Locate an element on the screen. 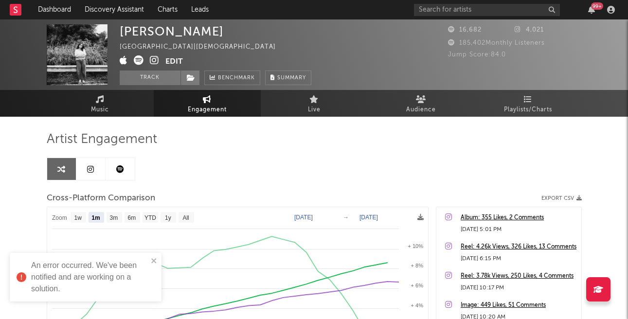 This screenshot has width=628, height=319. button: close is located at coordinates (154, 261).